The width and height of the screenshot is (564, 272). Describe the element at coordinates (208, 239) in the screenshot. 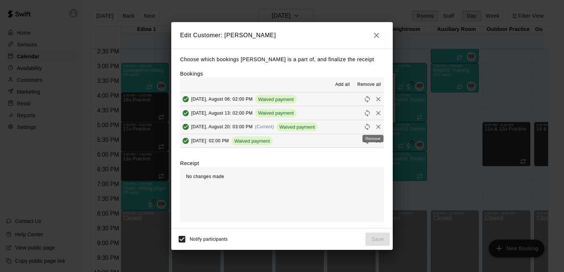

I see `span: Notify participants` at that location.